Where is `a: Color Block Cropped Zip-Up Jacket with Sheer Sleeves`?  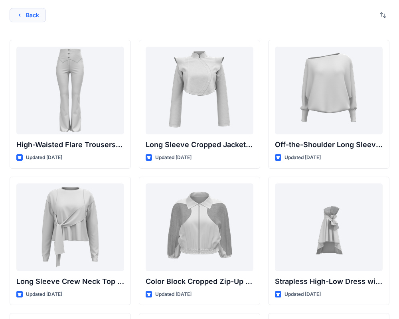 a: Color Block Cropped Zip-Up Jacket with Sheer Sleeves is located at coordinates (200, 228).